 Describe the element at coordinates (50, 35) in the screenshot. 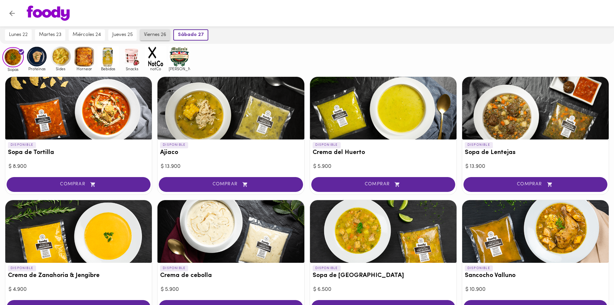

I see `span: martes 23` at that location.